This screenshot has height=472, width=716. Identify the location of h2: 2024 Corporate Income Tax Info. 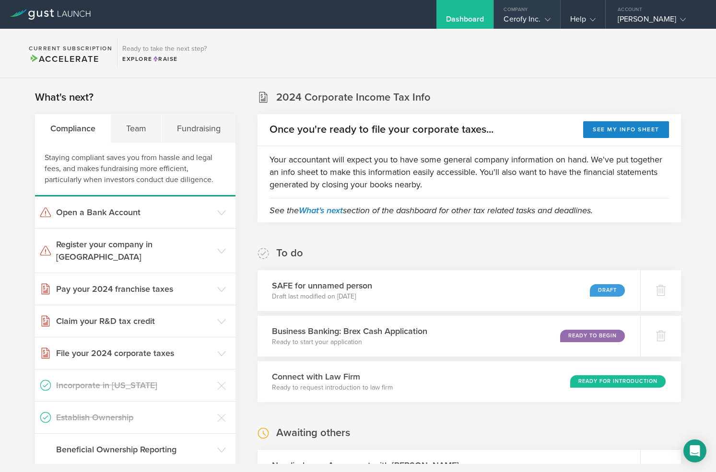
(353, 97).